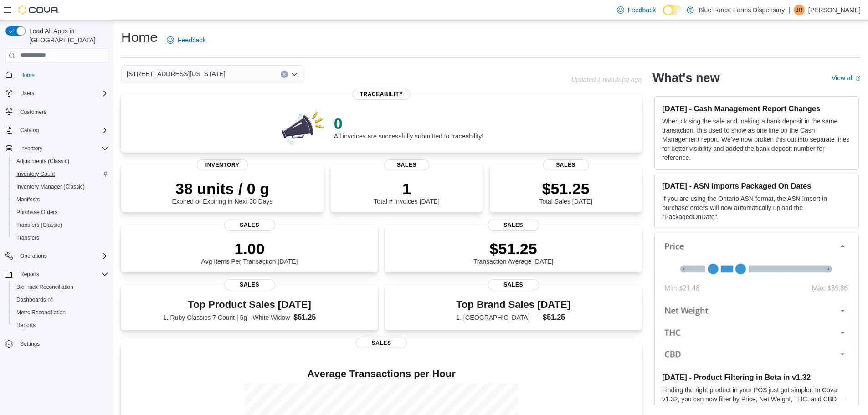 The width and height of the screenshot is (868, 415). I want to click on span: Purchase Orders, so click(37, 212).